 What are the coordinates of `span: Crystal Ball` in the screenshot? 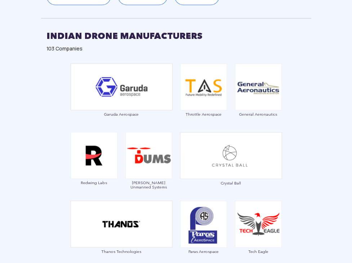 It's located at (231, 183).